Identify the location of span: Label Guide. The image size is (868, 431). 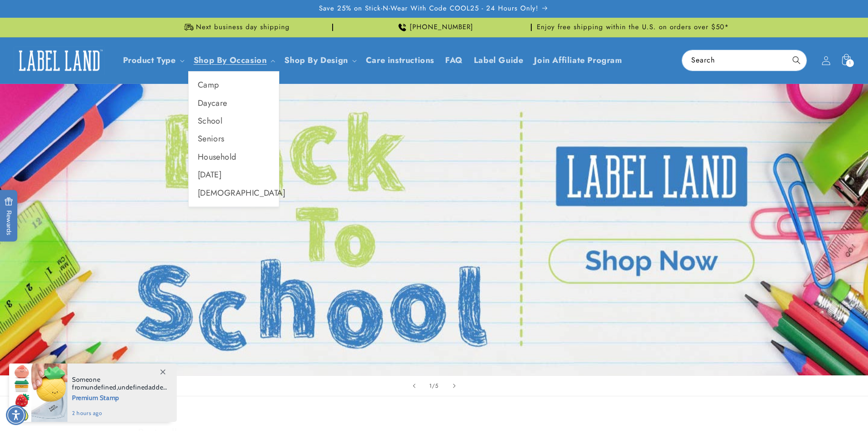
(499, 60).